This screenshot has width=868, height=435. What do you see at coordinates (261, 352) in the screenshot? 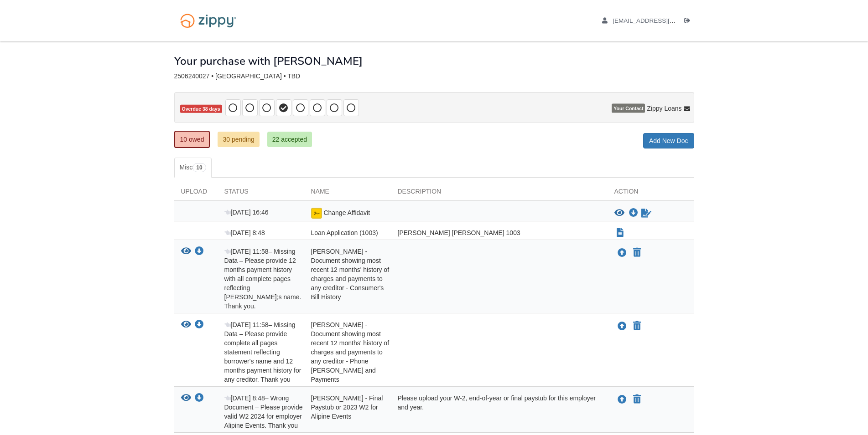
I see `div: – Missing Data – Please provide complete all pages statement reflecting borrower's name and 12 mo...` at bounding box center [261, 352].